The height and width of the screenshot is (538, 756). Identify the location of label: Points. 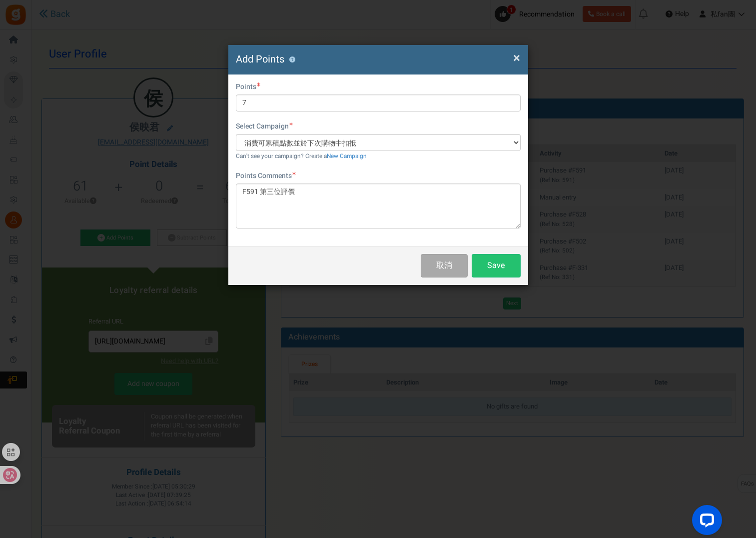
(248, 87).